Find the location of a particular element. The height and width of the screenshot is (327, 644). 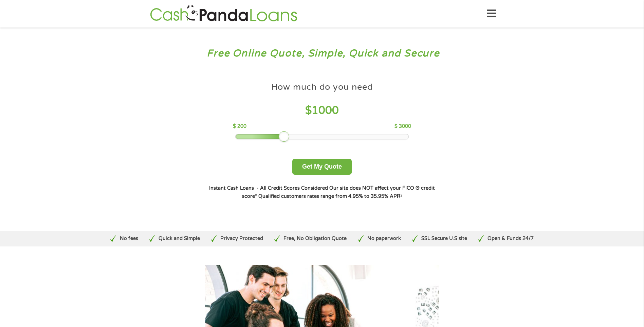

strong: Instant Cash Loans - All Credit Scores Considered is located at coordinates (268, 188).